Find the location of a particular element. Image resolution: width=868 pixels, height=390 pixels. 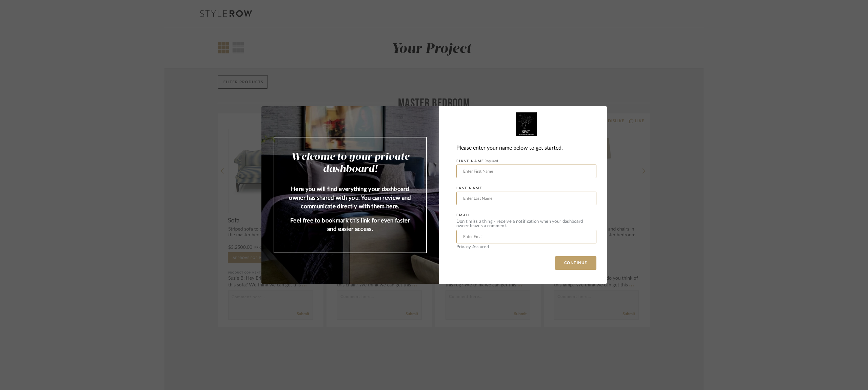

div: Don’t miss a thing - receive a notification when your dashboard owner leaves a comment. is located at coordinates (526, 224).